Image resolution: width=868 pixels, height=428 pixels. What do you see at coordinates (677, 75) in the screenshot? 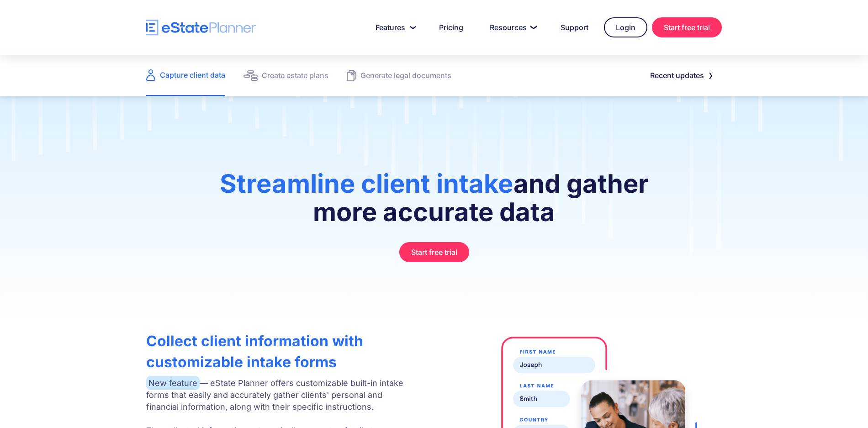
I see `div: Recent updates` at bounding box center [677, 75].